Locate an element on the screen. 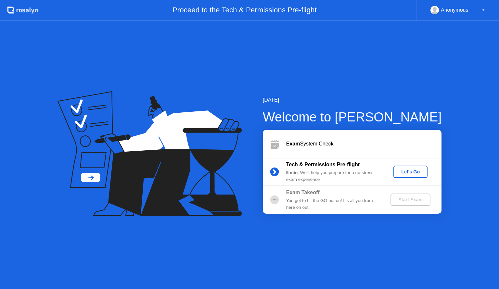 Image resolution: width=499 pixels, height=289 pixels. div: System Check is located at coordinates (364, 144).